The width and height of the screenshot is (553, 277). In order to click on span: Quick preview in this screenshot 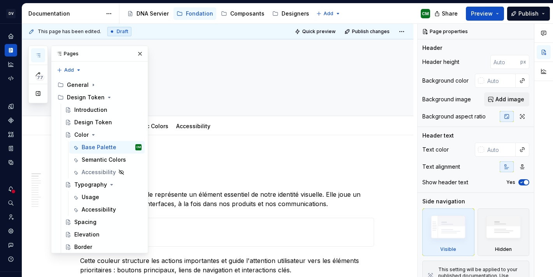, I will do `click(319, 32)`.